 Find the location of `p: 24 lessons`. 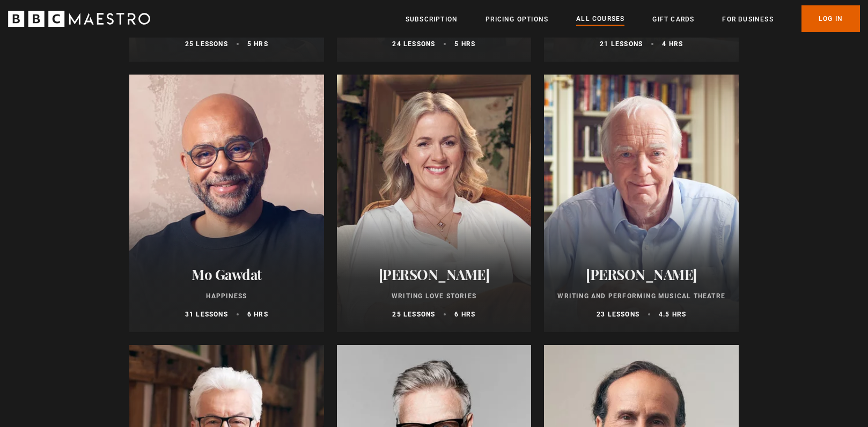

p: 24 lessons is located at coordinates (413, 44).